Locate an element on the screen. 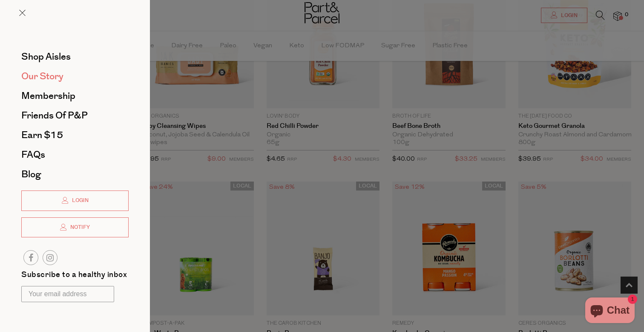  a: Earn $15 is located at coordinates (75, 135).